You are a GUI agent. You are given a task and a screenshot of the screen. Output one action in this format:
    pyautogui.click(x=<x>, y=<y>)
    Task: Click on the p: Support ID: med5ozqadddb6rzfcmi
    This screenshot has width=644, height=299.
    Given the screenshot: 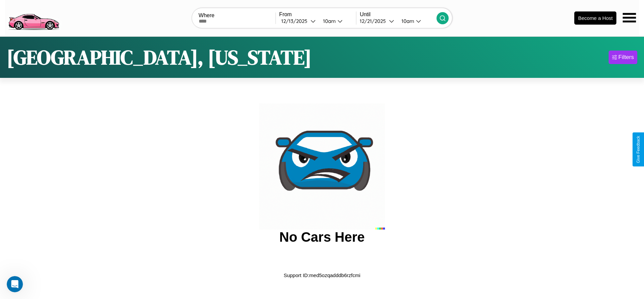 What is the action you would take?
    pyautogui.click(x=322, y=275)
    